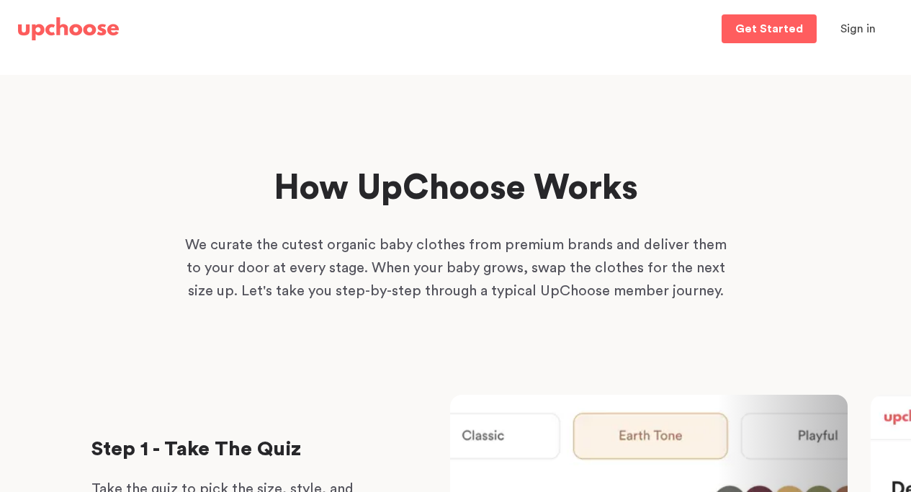 This screenshot has width=911, height=492. What do you see at coordinates (456, 189) in the screenshot?
I see `h1: How UpChoose Works` at bounding box center [456, 189].